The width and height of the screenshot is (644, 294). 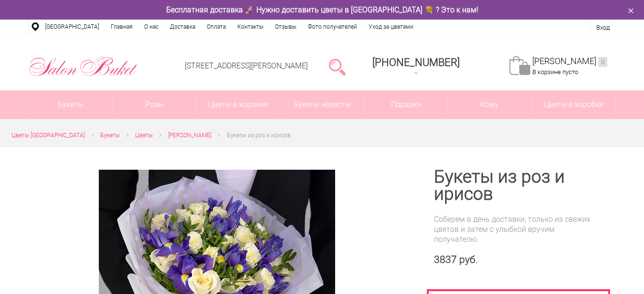 What do you see at coordinates (603, 27) in the screenshot?
I see `a: Вход` at bounding box center [603, 27].